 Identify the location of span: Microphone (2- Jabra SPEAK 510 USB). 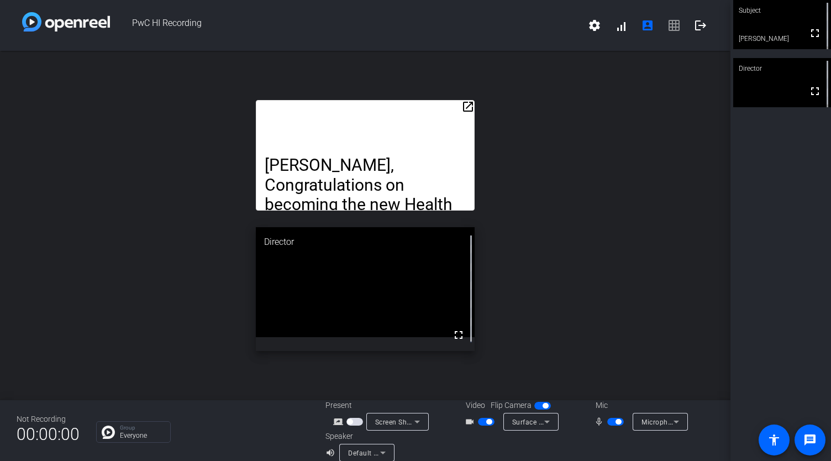
(704, 422).